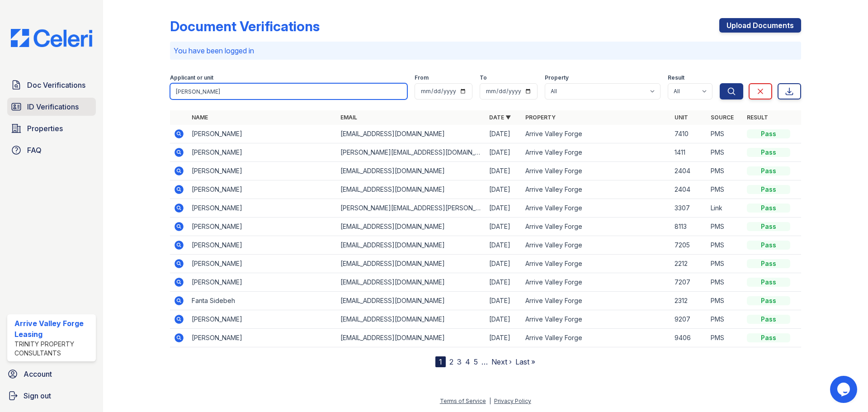 This screenshot has height=412, width=868. I want to click on td: 7205, so click(689, 245).